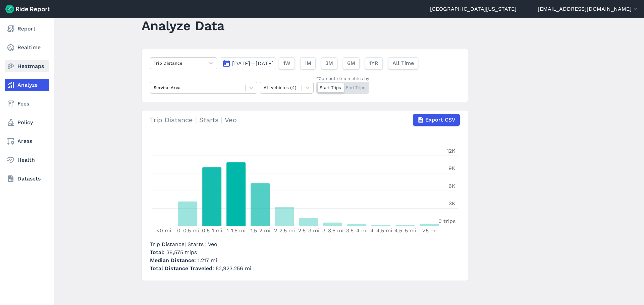 This screenshot has height=305, width=644. What do you see at coordinates (284, 230) in the screenshot?
I see `tspan: 2-2.5 mi` at bounding box center [284, 230].